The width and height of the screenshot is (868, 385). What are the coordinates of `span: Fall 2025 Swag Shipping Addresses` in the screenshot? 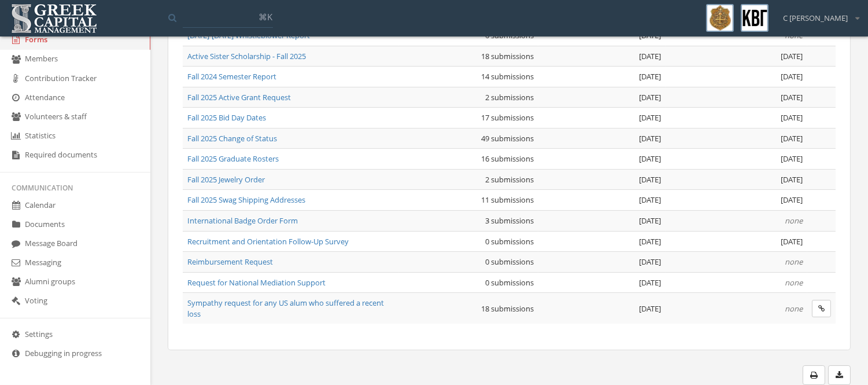 It's located at (246, 200).